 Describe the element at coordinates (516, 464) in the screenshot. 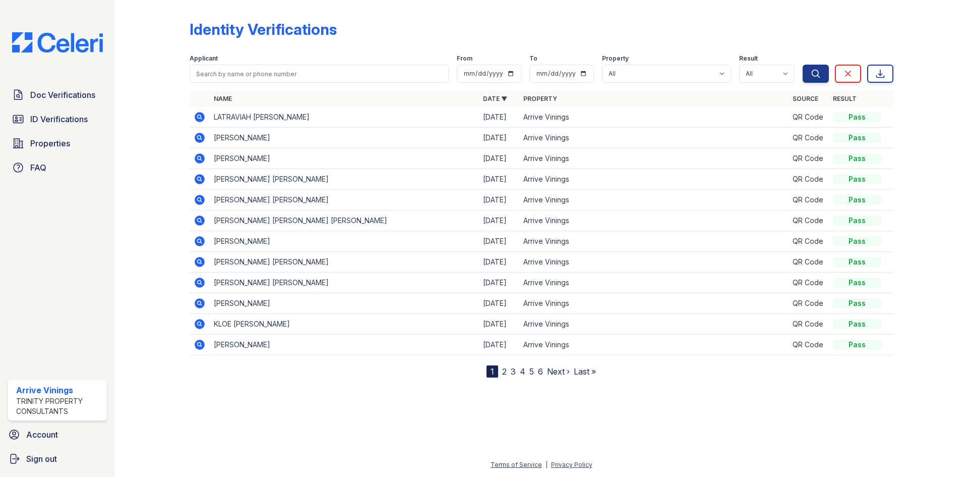

I see `a: Terms of Service` at that location.